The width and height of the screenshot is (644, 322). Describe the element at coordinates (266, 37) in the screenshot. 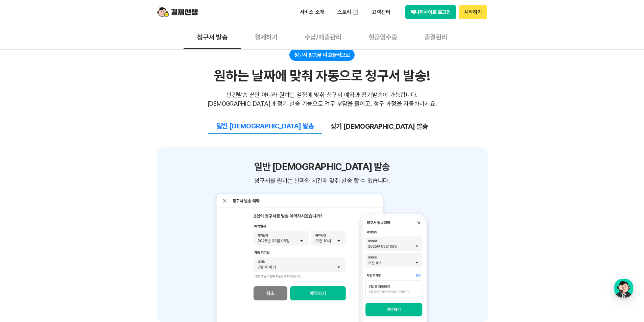

I see `button: 결제하기` at that location.